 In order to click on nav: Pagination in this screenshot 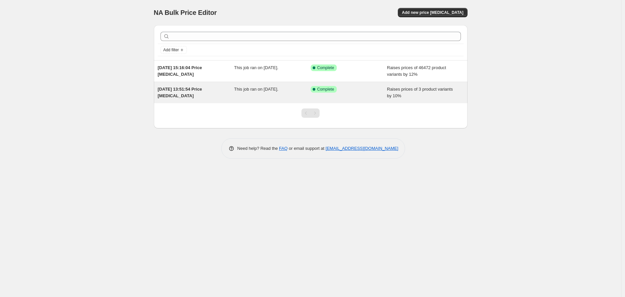, I will do `click(310, 113)`.